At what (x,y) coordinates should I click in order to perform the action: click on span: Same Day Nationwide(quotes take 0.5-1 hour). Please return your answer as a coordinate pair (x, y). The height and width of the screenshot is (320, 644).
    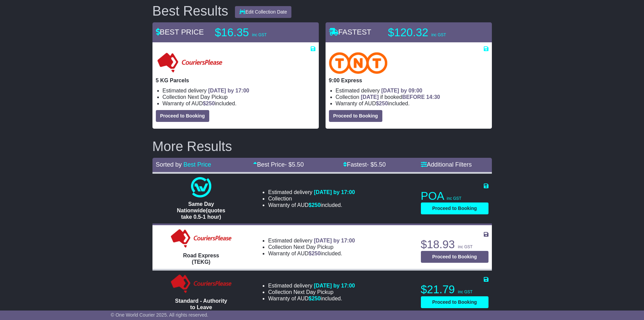
    Looking at the image, I should click on (201, 210).